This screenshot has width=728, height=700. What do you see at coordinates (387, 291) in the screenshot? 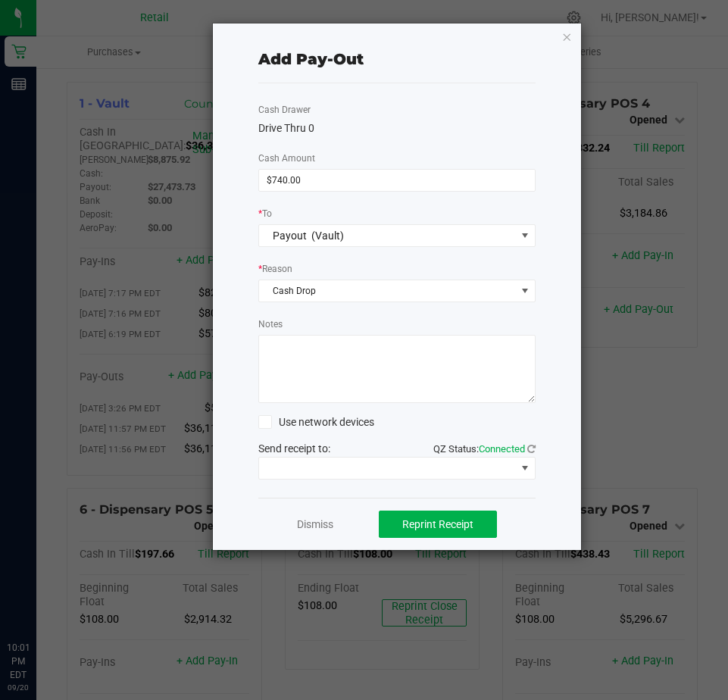
I see `span: Cash Drop` at bounding box center [387, 291].